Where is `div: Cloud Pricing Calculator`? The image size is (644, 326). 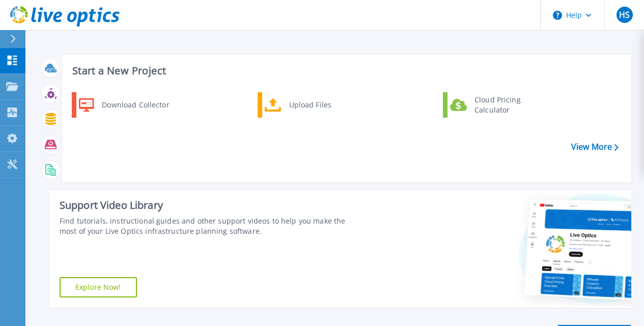 div: Cloud Pricing Calculator is located at coordinates (507, 105).